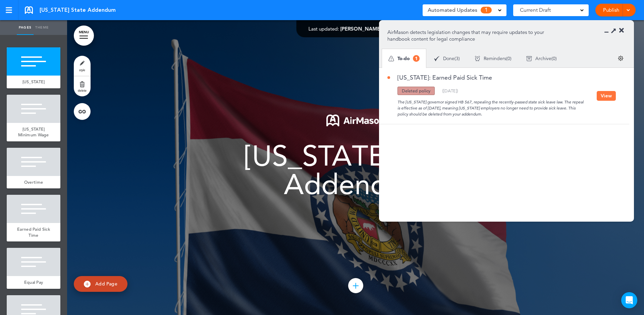 Image resolution: width=644 pixels, height=315 pixels. I want to click on a: Equal Pay, so click(34, 282).